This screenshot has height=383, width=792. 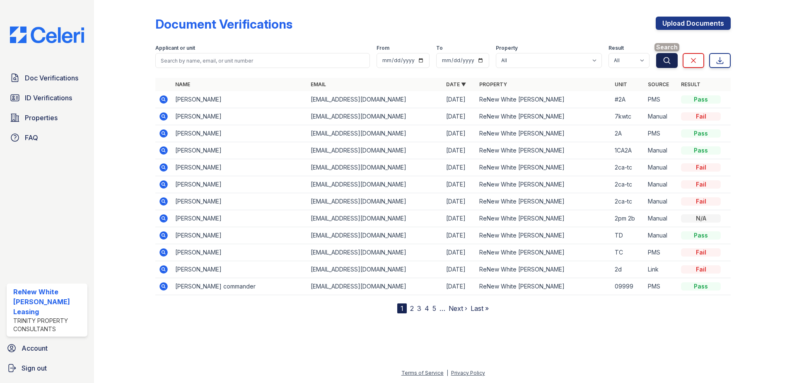 I want to click on div: Document Verifications, so click(x=224, y=24).